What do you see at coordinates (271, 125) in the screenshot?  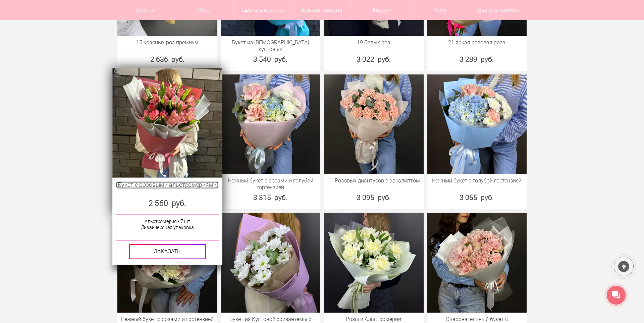 I see `img: Нежный букет с розами и голубой гортензией` at bounding box center [271, 125].